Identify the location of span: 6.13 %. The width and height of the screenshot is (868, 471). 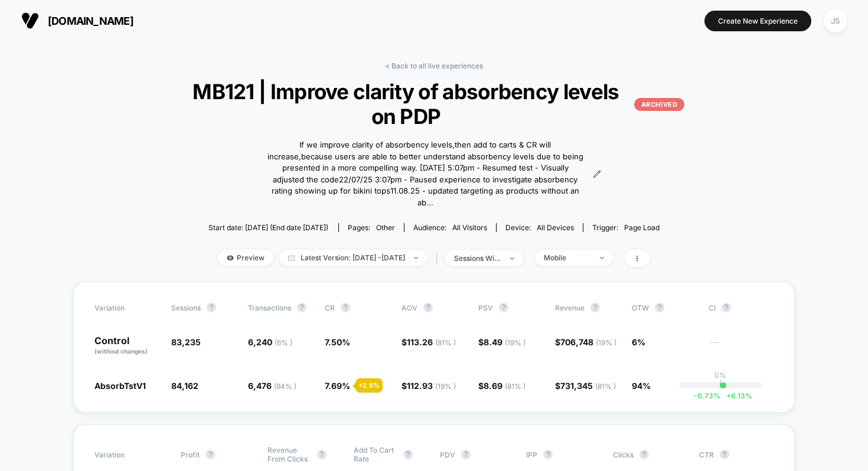
(736, 395).